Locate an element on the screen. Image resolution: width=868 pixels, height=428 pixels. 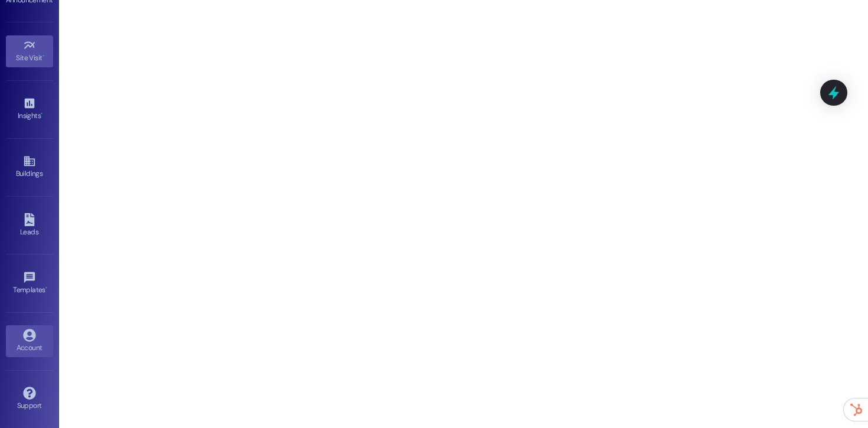
a: Site Visit • is located at coordinates (30, 52).